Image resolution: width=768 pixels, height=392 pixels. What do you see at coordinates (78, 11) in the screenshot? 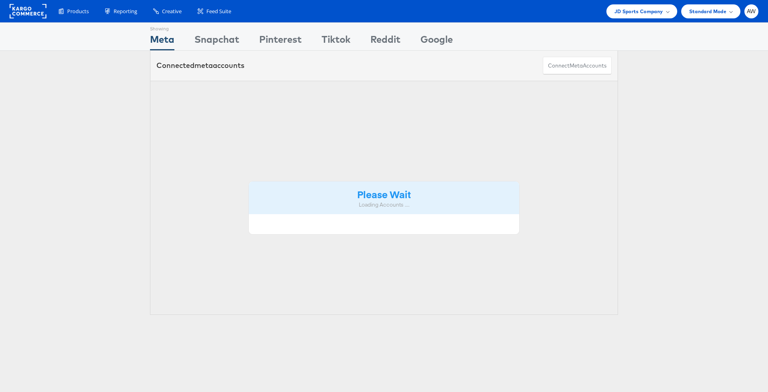
I see `span: Products` at bounding box center [78, 11].